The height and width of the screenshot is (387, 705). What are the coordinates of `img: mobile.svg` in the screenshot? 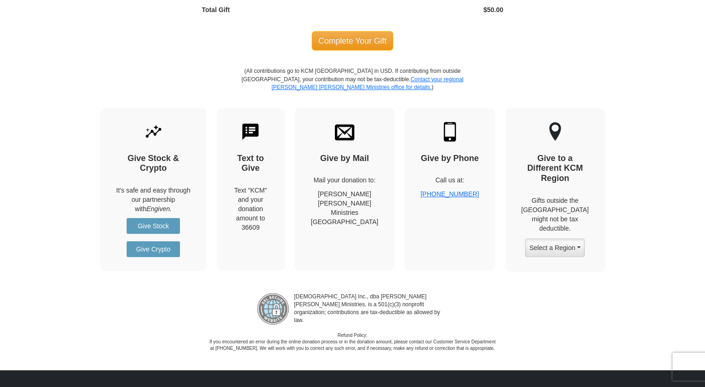 It's located at (450, 132).